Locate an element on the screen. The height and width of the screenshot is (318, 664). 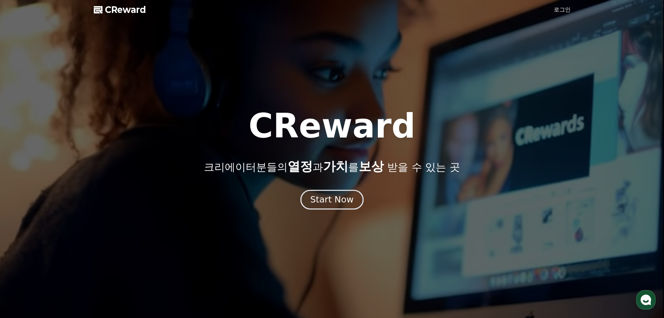
a: 대화 is located at coordinates (68, 230).